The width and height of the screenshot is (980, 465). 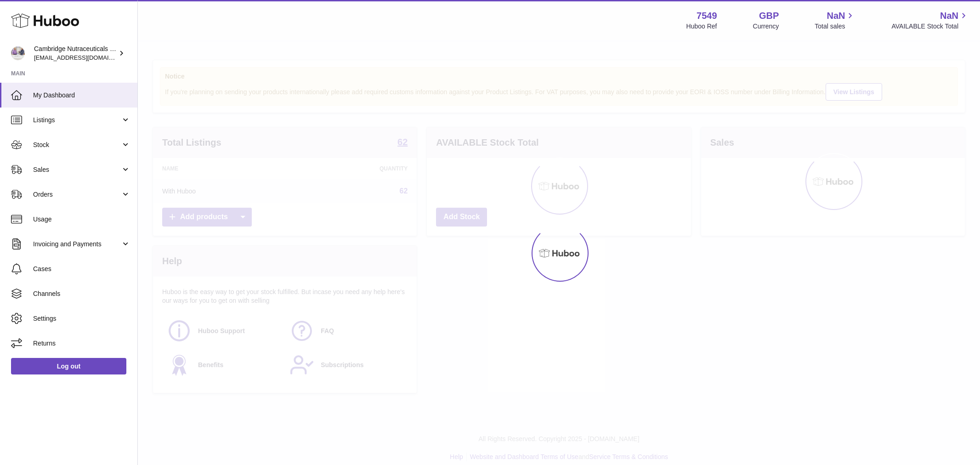 What do you see at coordinates (81, 95) in the screenshot?
I see `span: My Dashboard` at bounding box center [81, 95].